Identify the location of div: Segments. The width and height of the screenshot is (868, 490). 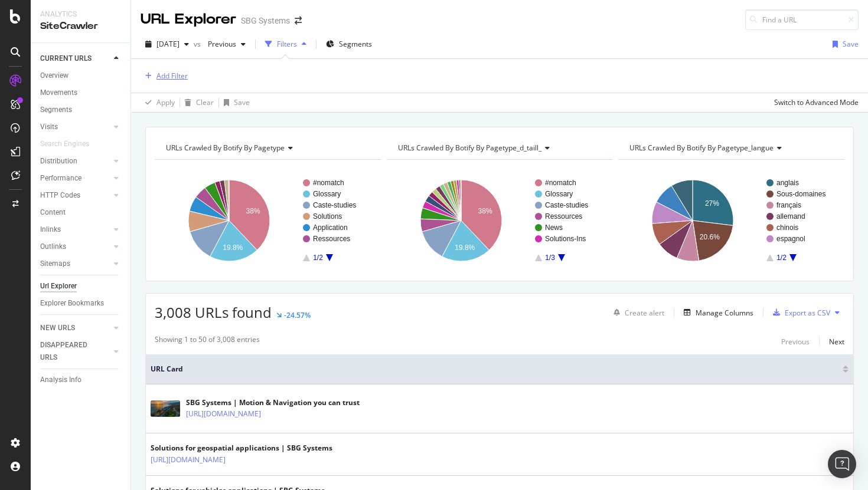
(56, 110).